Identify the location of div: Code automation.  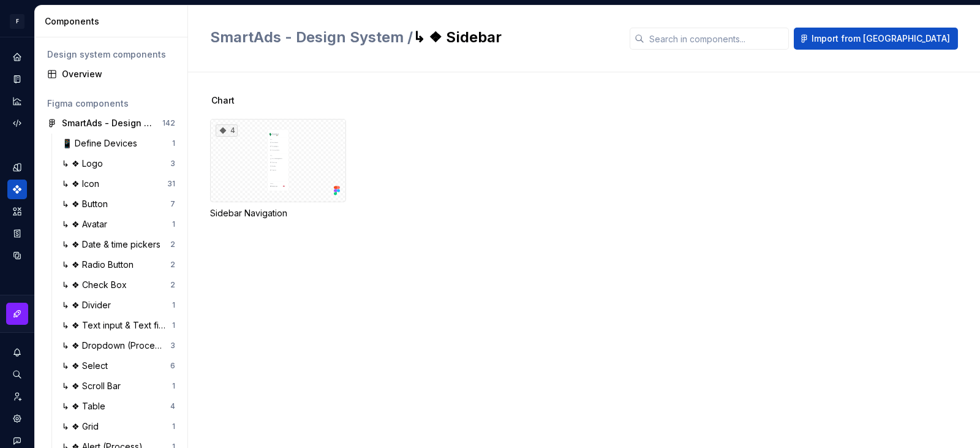
(17, 123).